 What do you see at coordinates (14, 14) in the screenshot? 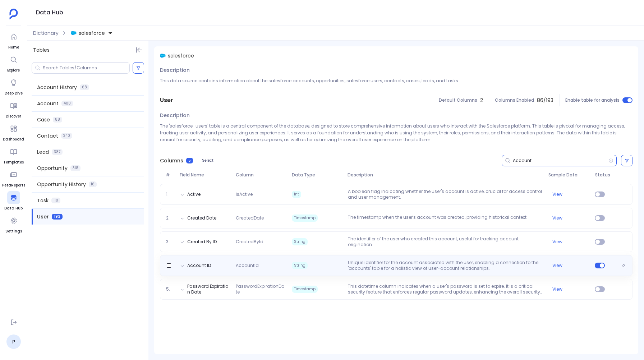
I see `img: petavue logo` at bounding box center [14, 14].